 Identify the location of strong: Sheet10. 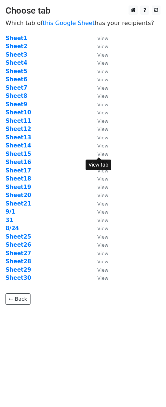
(18, 113).